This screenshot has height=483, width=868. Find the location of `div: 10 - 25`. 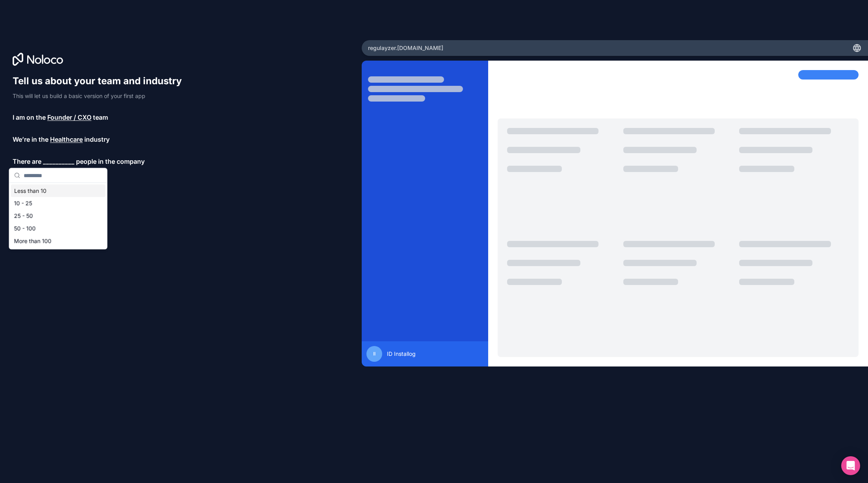

div: 10 - 25 is located at coordinates (59, 203).